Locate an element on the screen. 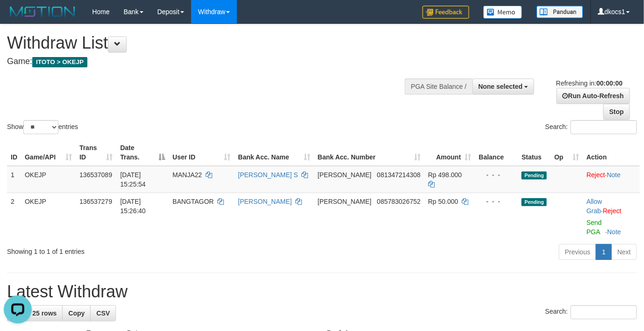  button: Open LiveChat chat widget is located at coordinates (18, 18).